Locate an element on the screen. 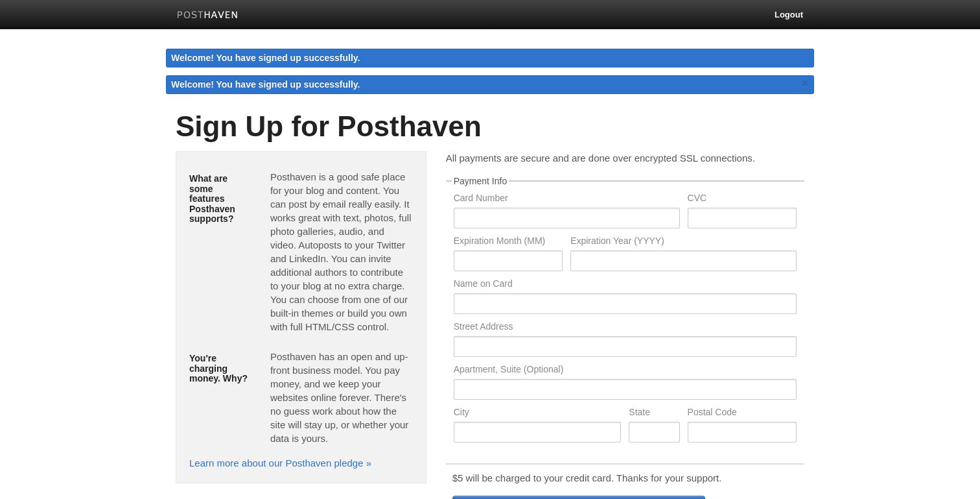  div: Welcome! You have signed up successfully. is located at coordinates (490, 58).